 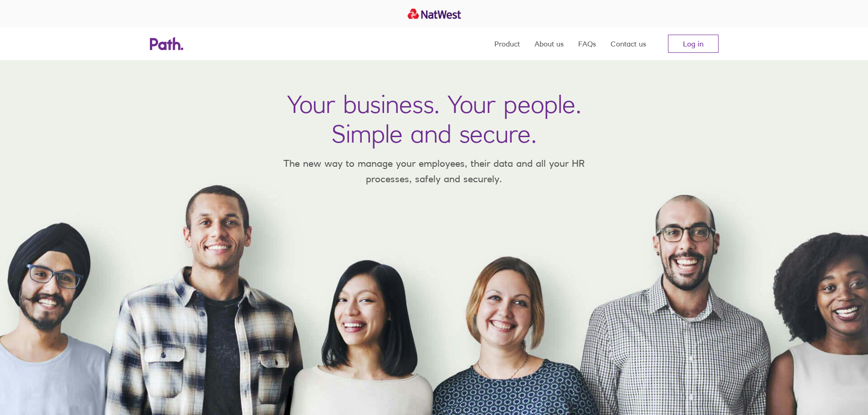 What do you see at coordinates (507, 44) in the screenshot?
I see `a: Product` at bounding box center [507, 44].